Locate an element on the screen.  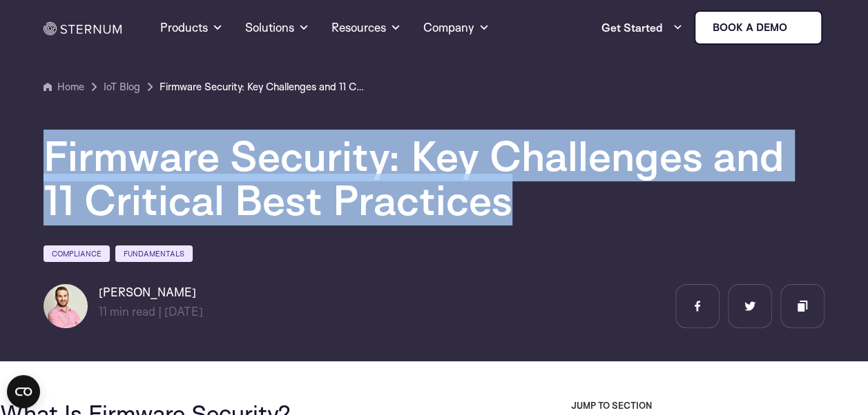
a: Products is located at coordinates (191, 27).